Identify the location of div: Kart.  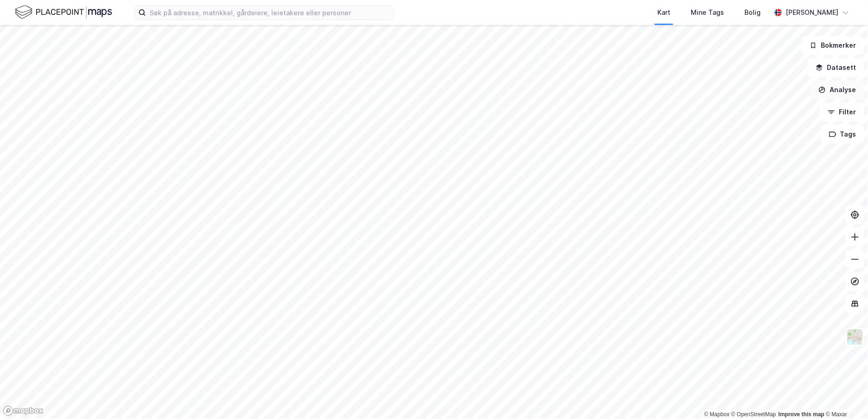
(664, 13).